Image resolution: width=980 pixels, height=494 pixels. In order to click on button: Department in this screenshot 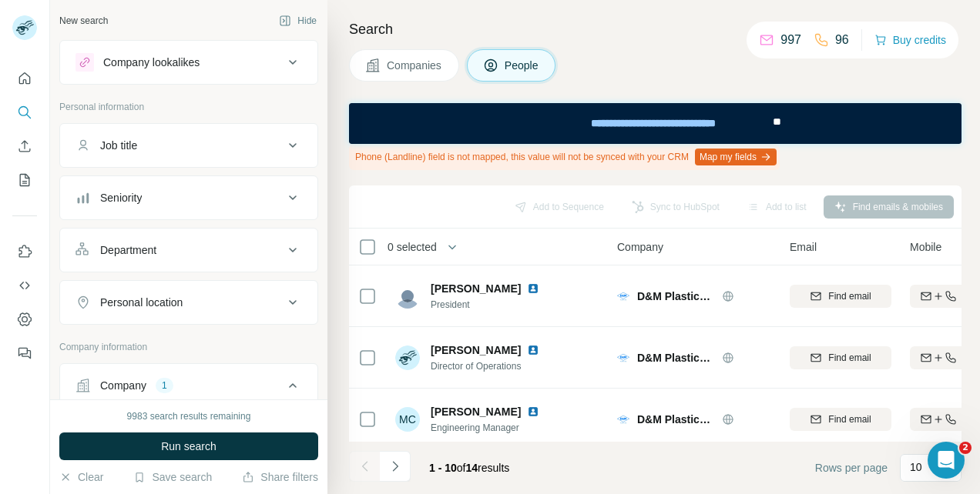, I will do `click(189, 250)`.